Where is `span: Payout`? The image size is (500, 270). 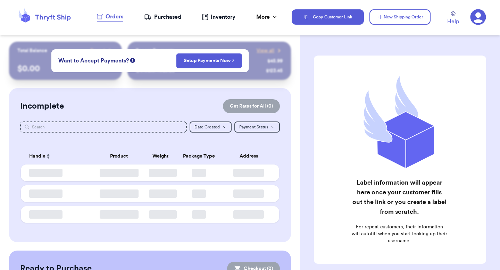 span: Payout is located at coordinates (98, 51).